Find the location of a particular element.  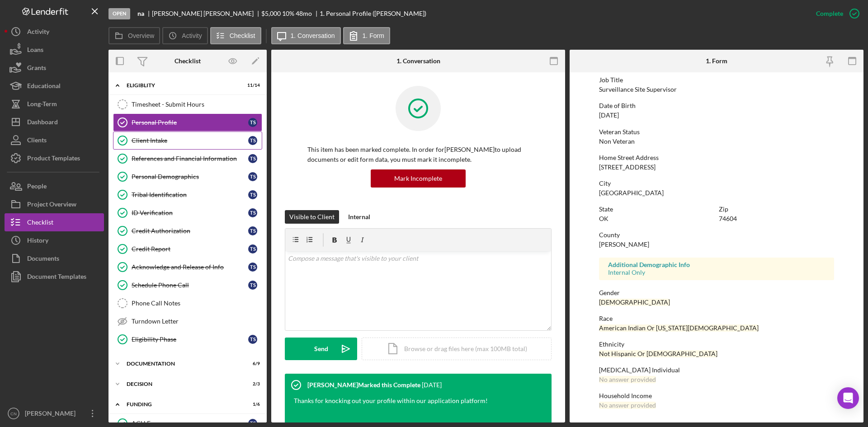

button: 1. Form is located at coordinates (367, 36).